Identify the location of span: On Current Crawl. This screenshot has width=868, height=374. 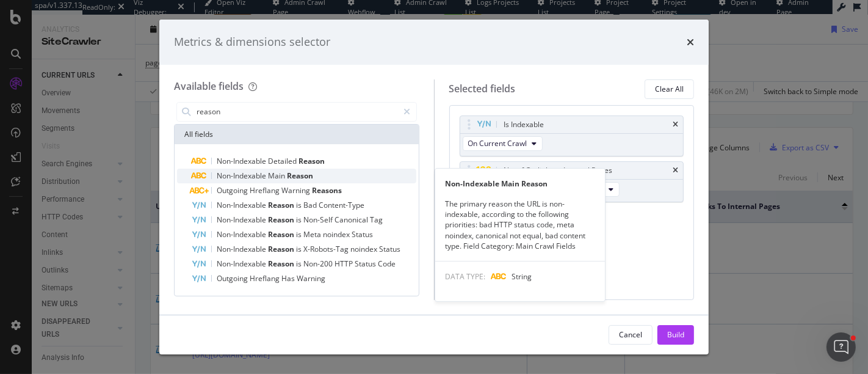
(498, 143).